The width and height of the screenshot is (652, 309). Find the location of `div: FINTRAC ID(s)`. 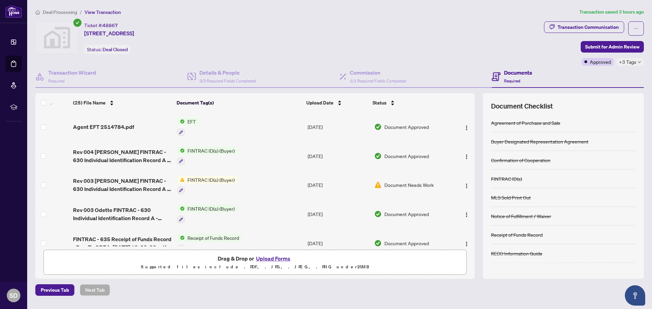

div: FINTRAC ID(s) is located at coordinates (507, 179).